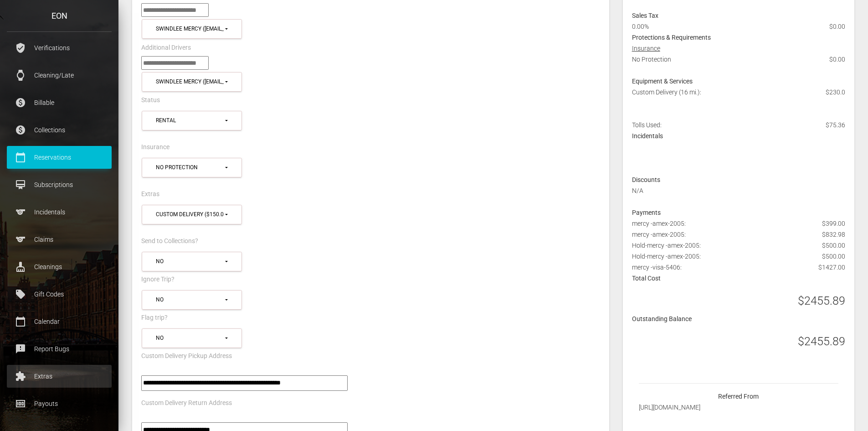 The image size is (868, 431). Describe the element at coordinates (60, 212) in the screenshot. I see `p: Incidentals` at that location.